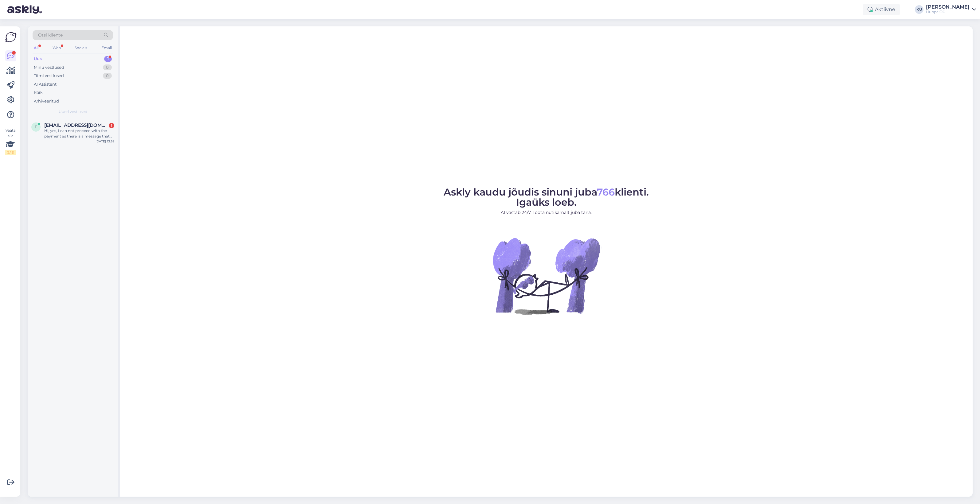 The width and height of the screenshot is (980, 504). What do you see at coordinates (948, 12) in the screenshot?
I see `div: Huppa OÜ` at bounding box center [948, 12].